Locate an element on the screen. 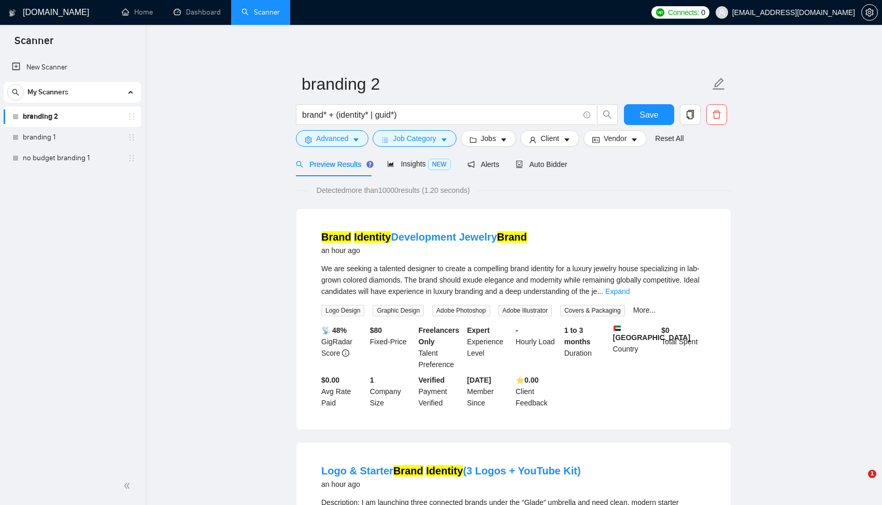 Image resolution: width=882 pixels, height=505 pixels. button: settingAdvancedcaret-down is located at coordinates (332, 138).